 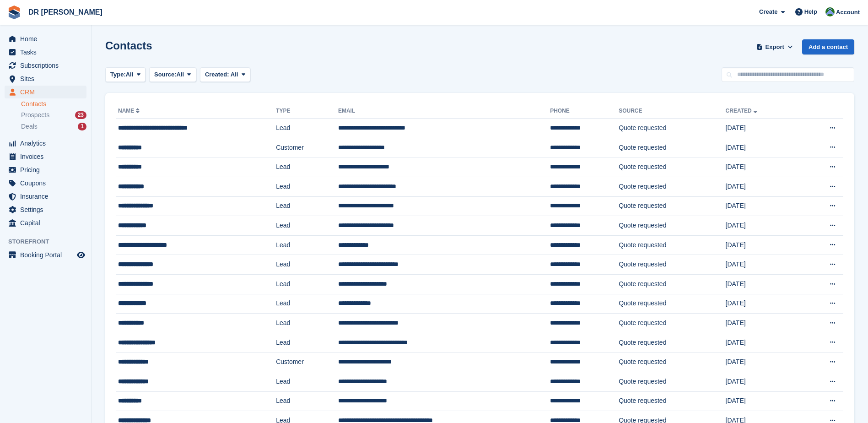 What do you see at coordinates (775, 47) in the screenshot?
I see `span: Export` at bounding box center [775, 47].